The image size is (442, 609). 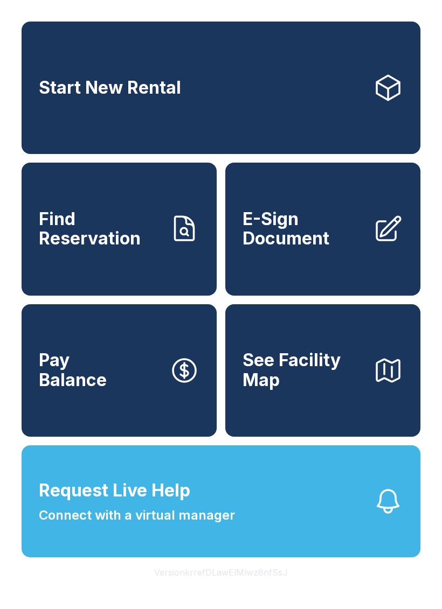 What do you see at coordinates (303, 370) in the screenshot?
I see `span: See Facility Map` at bounding box center [303, 370].